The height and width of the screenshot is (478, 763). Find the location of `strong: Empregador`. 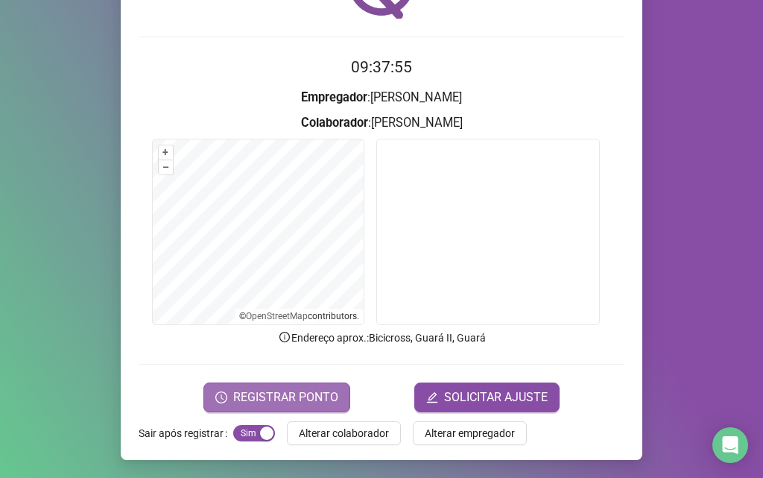

strong: Empregador is located at coordinates (334, 97).